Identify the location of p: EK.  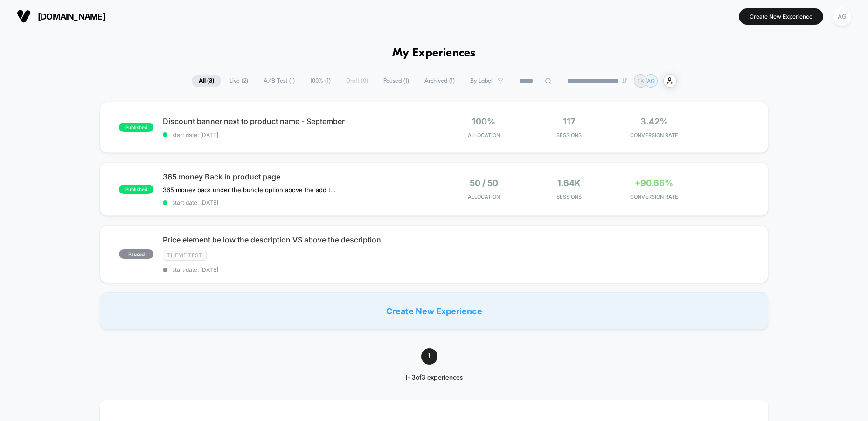
(640, 80).